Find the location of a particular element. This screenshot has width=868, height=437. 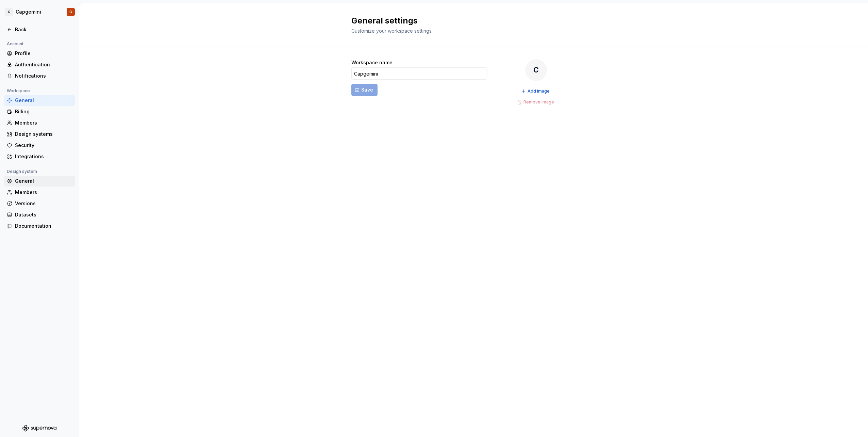

a: Versions is located at coordinates (39, 203).